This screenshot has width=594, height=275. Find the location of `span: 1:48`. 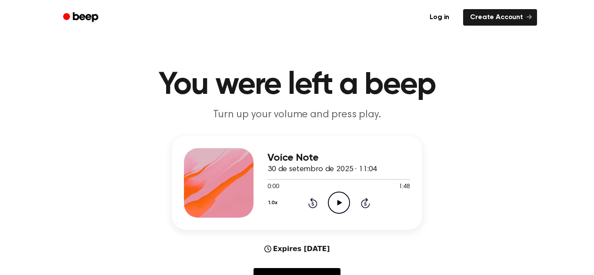

span: 1:48 is located at coordinates (404, 187).